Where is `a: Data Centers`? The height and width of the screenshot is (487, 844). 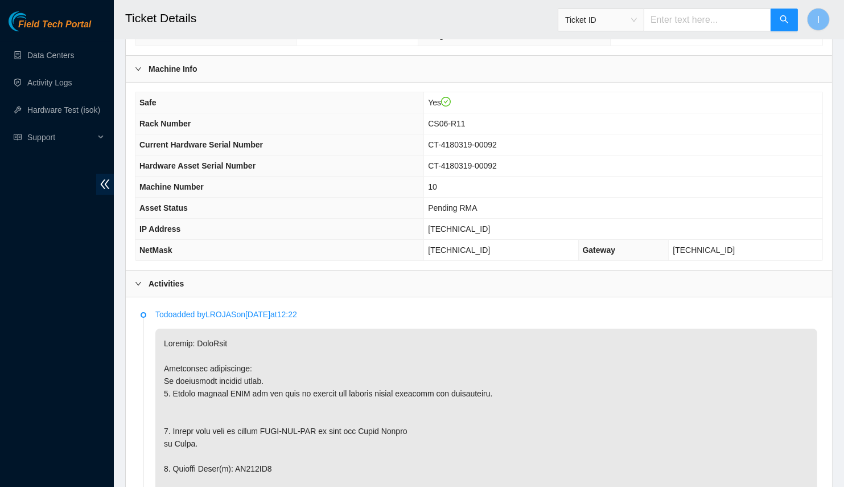
a: Data Centers is located at coordinates (51, 55).